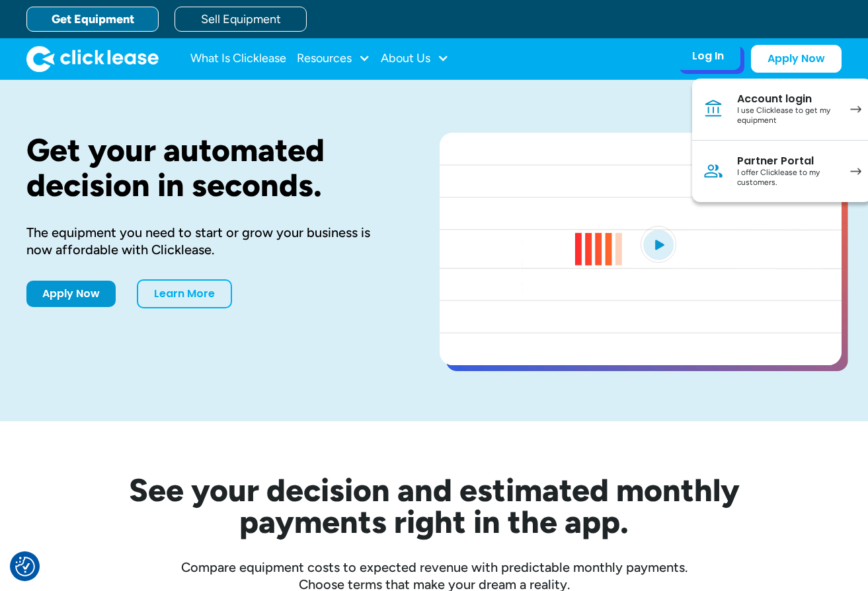  Describe the element at coordinates (93, 58) in the screenshot. I see `img: Clicklease logo` at that location.